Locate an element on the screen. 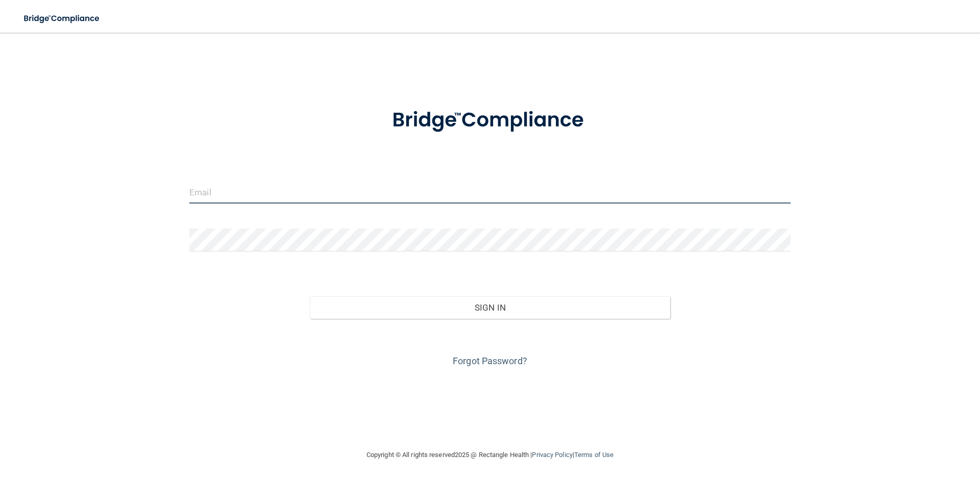 The image size is (980, 482). input: Email is located at coordinates (490, 192).